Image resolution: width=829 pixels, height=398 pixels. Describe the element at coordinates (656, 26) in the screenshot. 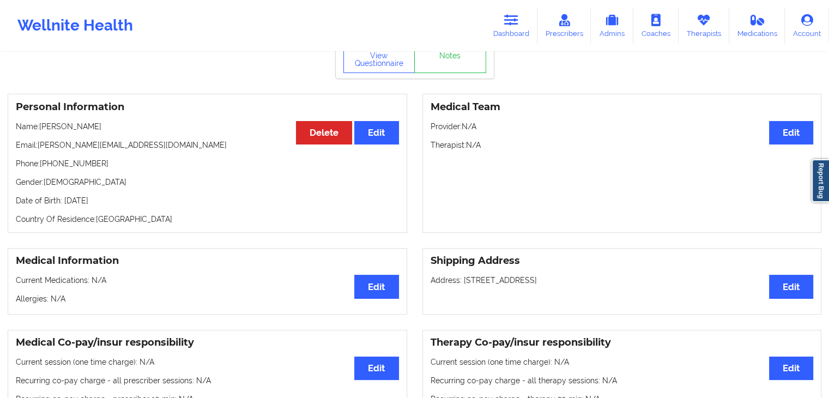

I see `a: Coaches` at that location.